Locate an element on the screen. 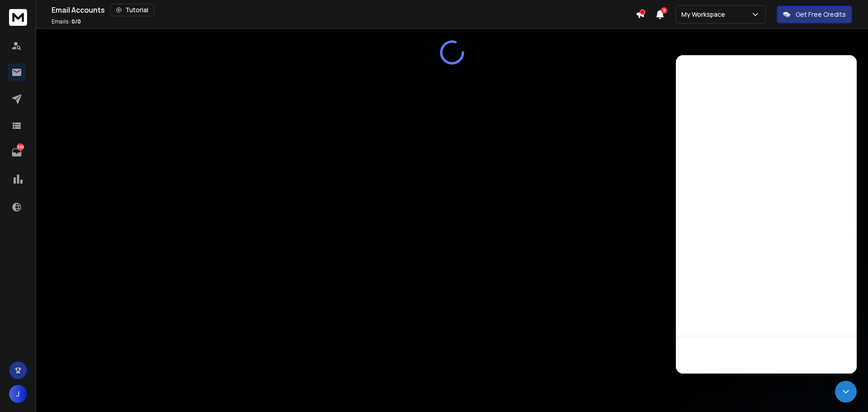 Image resolution: width=868 pixels, height=412 pixels. p: 559 is located at coordinates (20, 147).